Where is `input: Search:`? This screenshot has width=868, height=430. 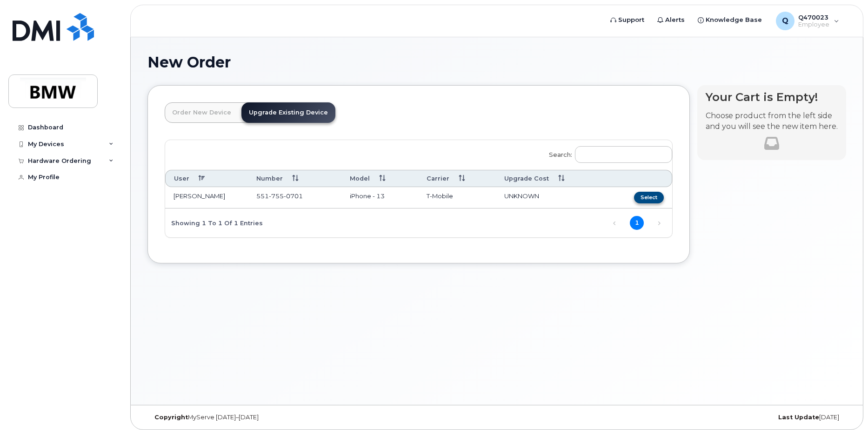
input: Search: is located at coordinates (623, 154).